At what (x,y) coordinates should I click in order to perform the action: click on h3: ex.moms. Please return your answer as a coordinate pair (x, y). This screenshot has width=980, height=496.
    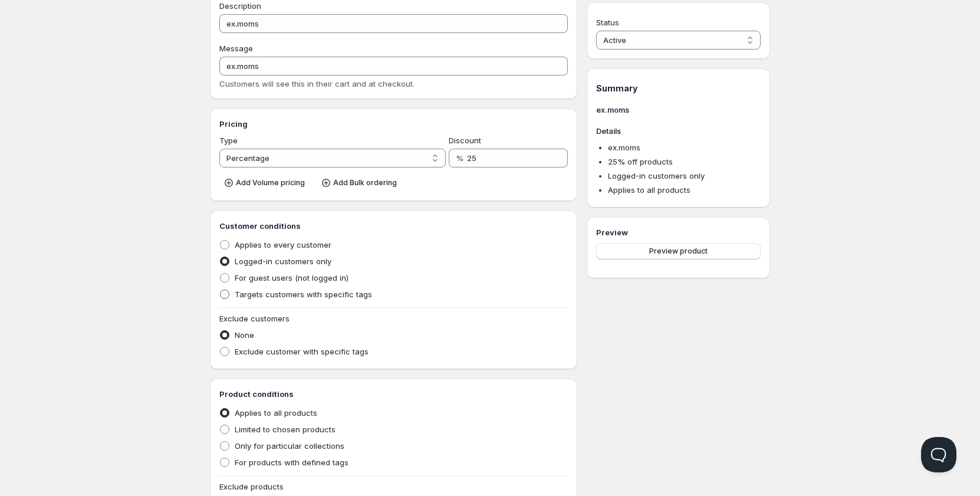
    Looking at the image, I should click on (678, 109).